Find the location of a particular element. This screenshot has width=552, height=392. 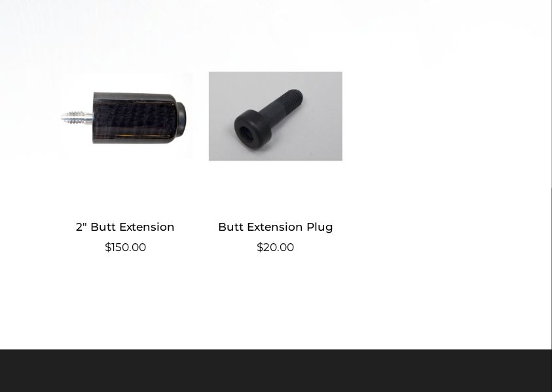

bdi: 150.00 is located at coordinates (125, 247).